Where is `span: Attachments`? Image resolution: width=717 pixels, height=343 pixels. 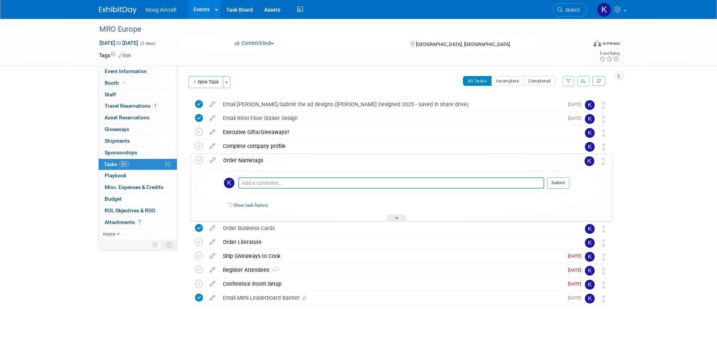 span: Attachments is located at coordinates (124, 222).